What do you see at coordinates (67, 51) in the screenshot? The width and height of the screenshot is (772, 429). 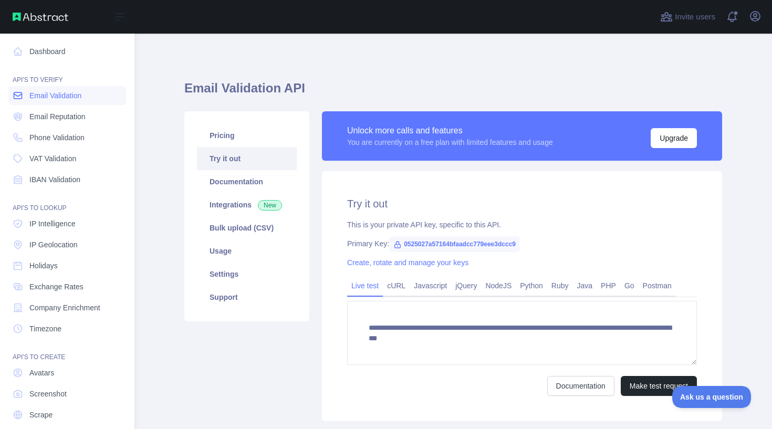 I see `a: Dashboard` at bounding box center [67, 51].